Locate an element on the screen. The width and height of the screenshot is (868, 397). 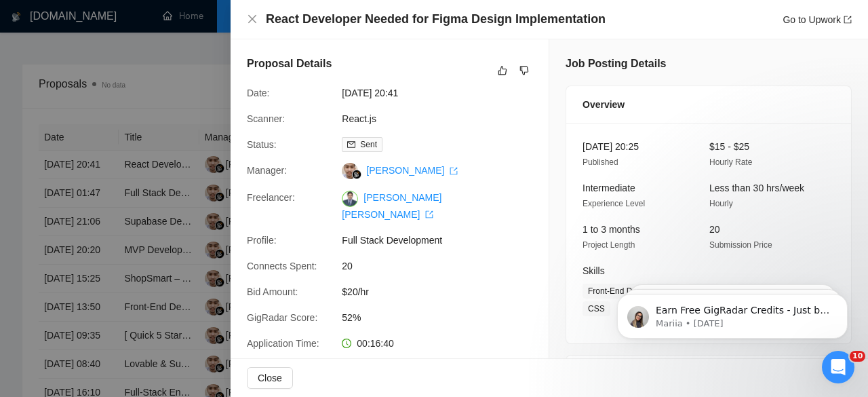
span: Date: is located at coordinates (258, 93).